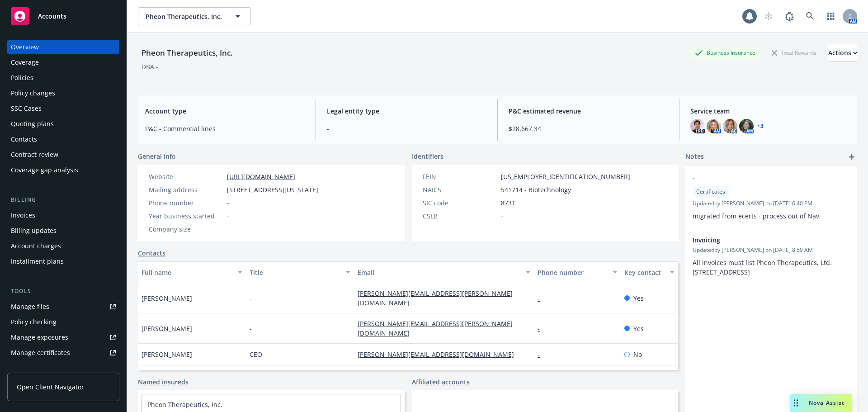 The height and width of the screenshot is (412, 868). Describe the element at coordinates (63, 231) in the screenshot. I see `a: Billing updates` at that location.